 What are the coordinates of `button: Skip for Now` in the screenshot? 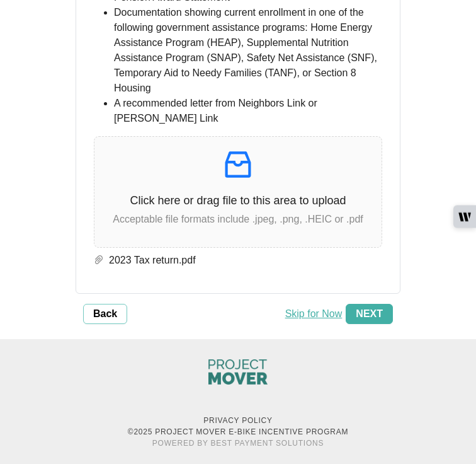 It's located at (314, 314).